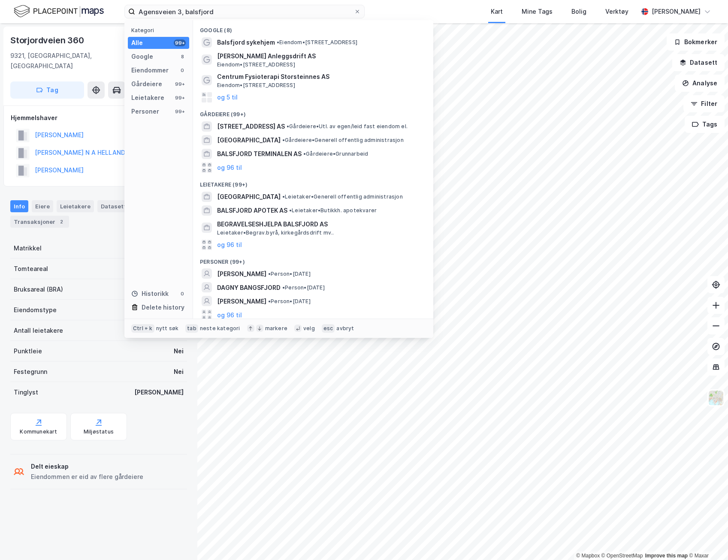  I want to click on button: Filter, so click(704, 104).